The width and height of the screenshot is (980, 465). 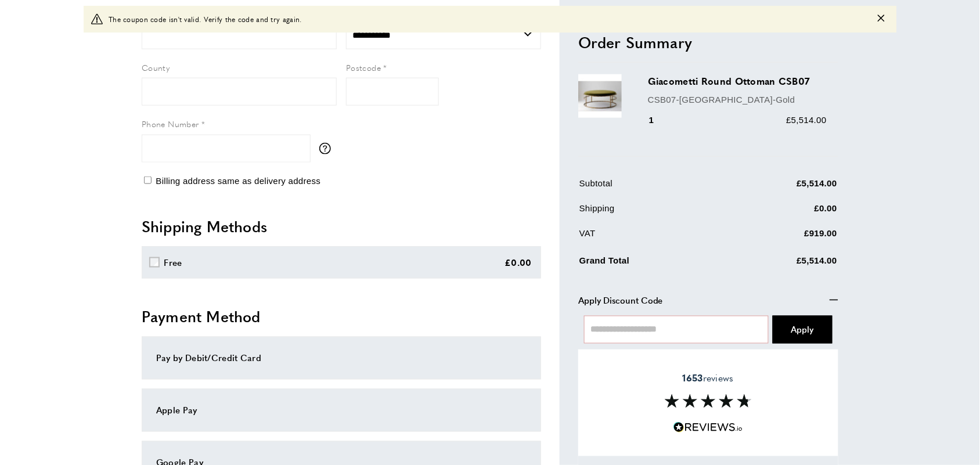 I want to click on h3: Giacometti Round Ottoman CSB07, so click(x=737, y=81).